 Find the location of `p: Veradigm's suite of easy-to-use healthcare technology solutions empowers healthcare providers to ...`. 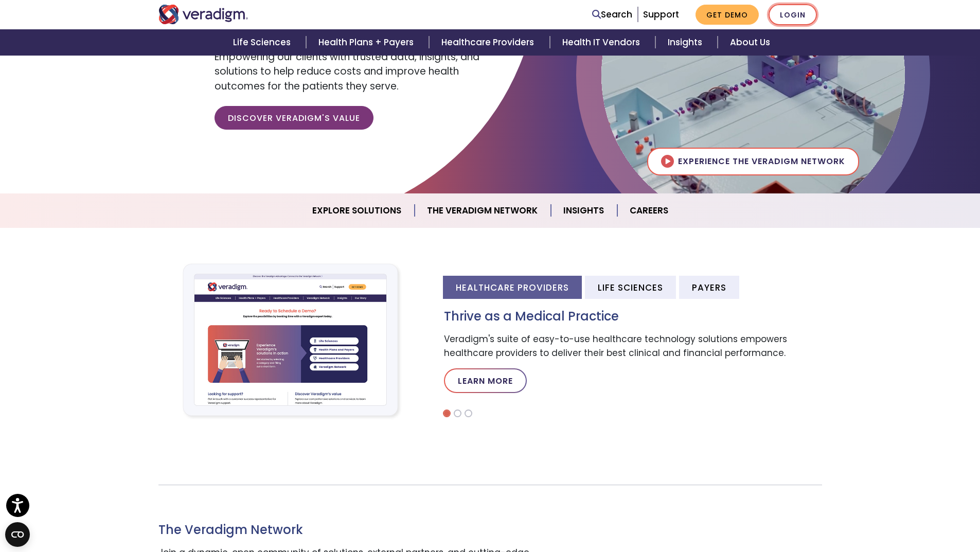

p: Veradigm's suite of easy-to-use healthcare technology solutions empowers healthcare providers to ... is located at coordinates (633, 346).